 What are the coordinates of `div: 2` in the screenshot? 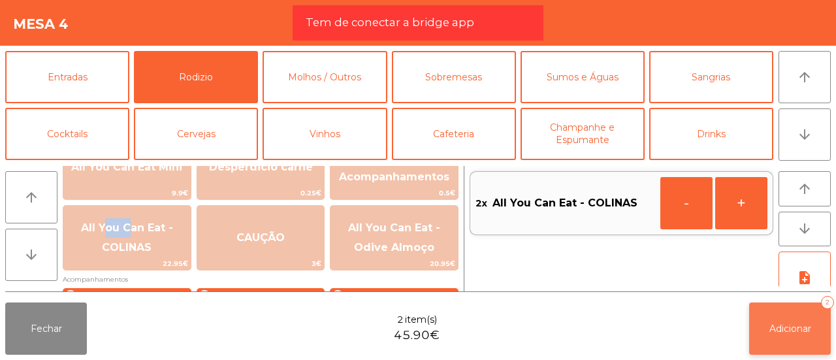 It's located at (828, 303).